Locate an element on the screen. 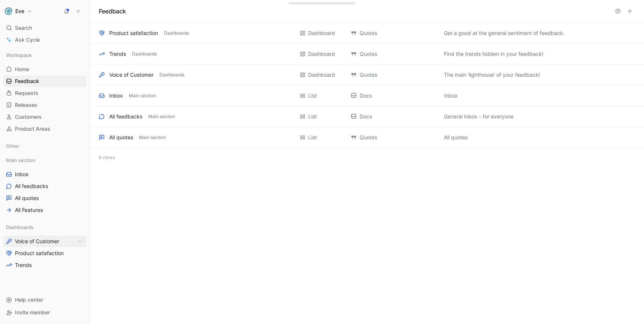 This screenshot has height=324, width=644. div: All feedbacks is located at coordinates (126, 116).